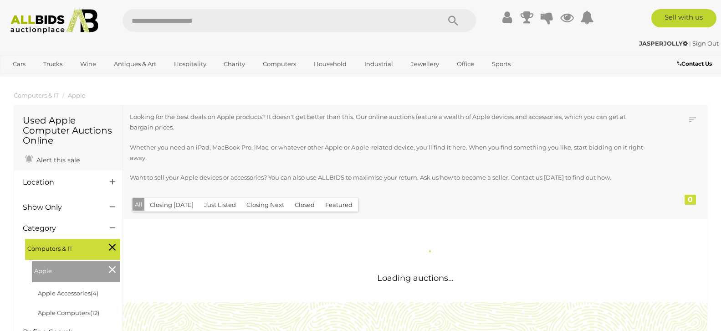 This screenshot has height=331, width=721. What do you see at coordinates (54, 21) in the screenshot?
I see `img: Allbids.com.au` at bounding box center [54, 21].